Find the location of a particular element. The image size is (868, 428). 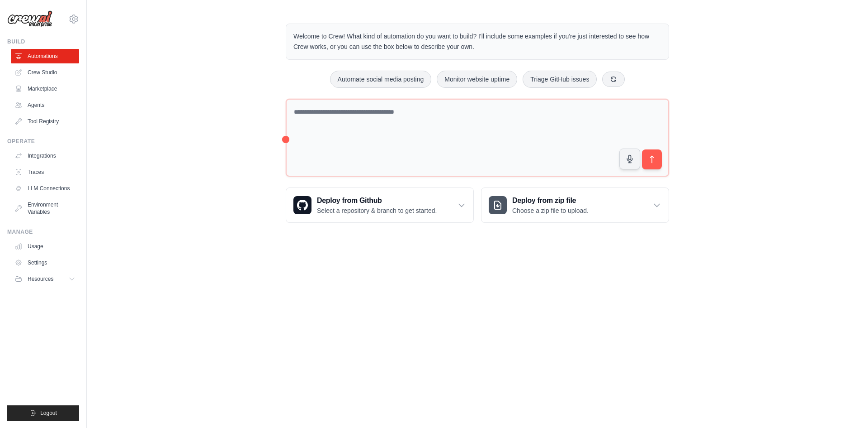

h3: Deploy from zip file is located at coordinates (550, 200).